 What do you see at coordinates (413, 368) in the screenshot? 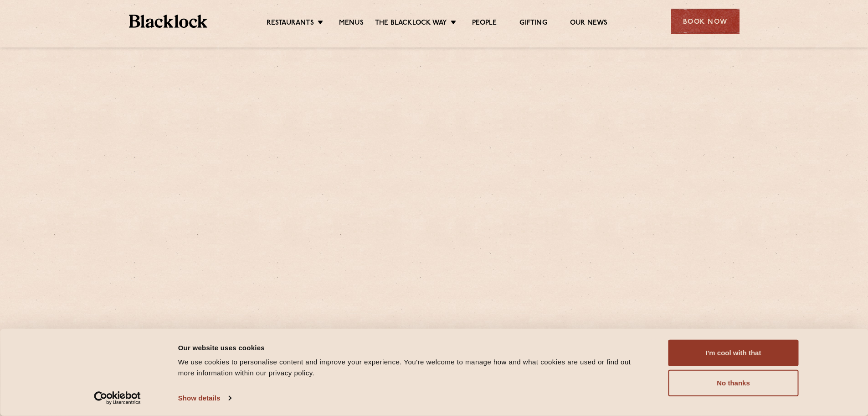
I see `div: We use cookies to personalise content and improve your experience. You're welcome to manage how a...` at bounding box center [413, 368].